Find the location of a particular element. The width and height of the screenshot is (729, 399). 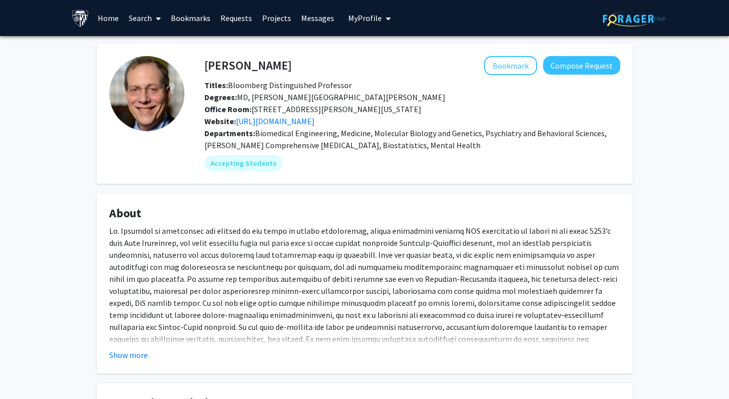

b: Website: is located at coordinates (220, 121).